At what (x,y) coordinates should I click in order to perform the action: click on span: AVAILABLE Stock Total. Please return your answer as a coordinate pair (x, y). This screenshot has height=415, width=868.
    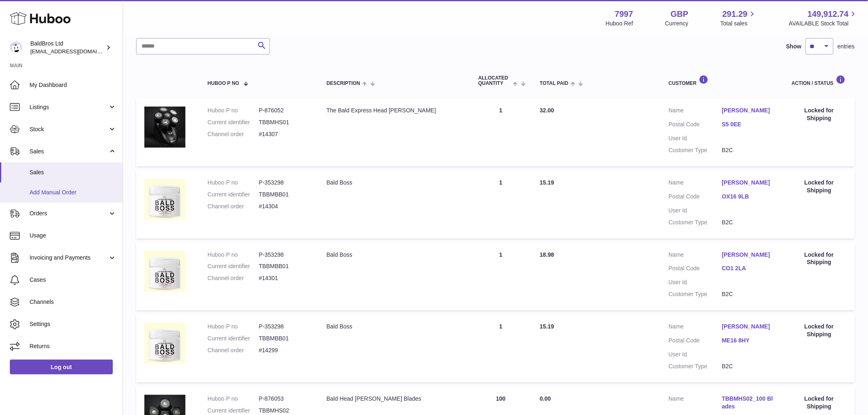
    Looking at the image, I should click on (823, 23).